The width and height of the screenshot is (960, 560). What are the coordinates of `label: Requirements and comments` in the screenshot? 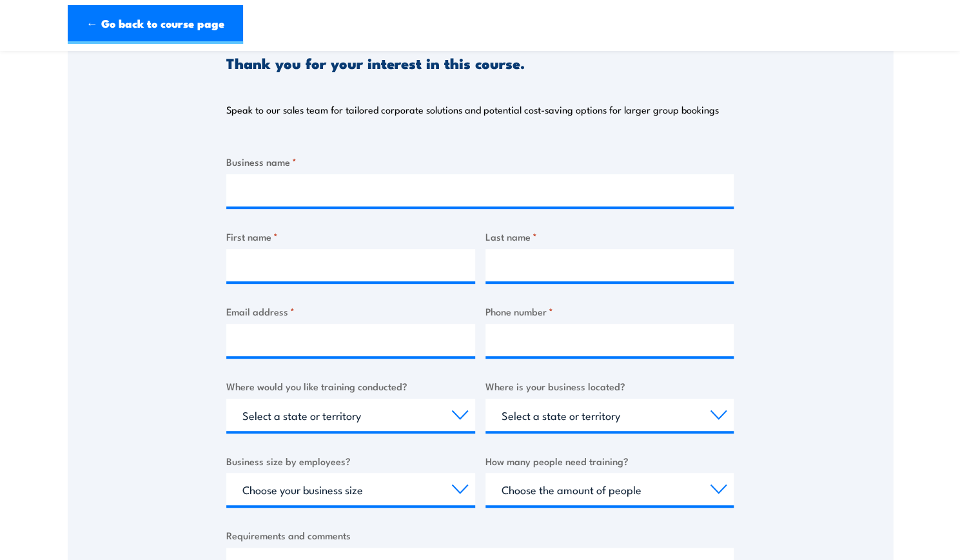 It's located at (480, 535).